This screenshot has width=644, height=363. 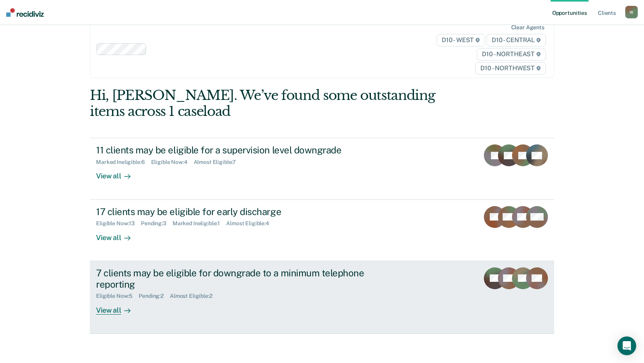 I want to click on div: W, so click(x=631, y=12).